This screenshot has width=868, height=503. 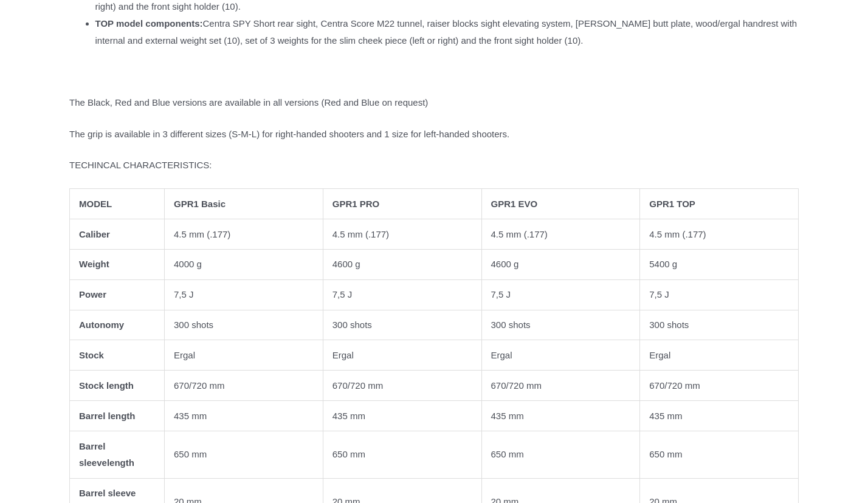 What do you see at coordinates (356, 203) in the screenshot?
I see `strong: GPR1 PRO` at bounding box center [356, 203].